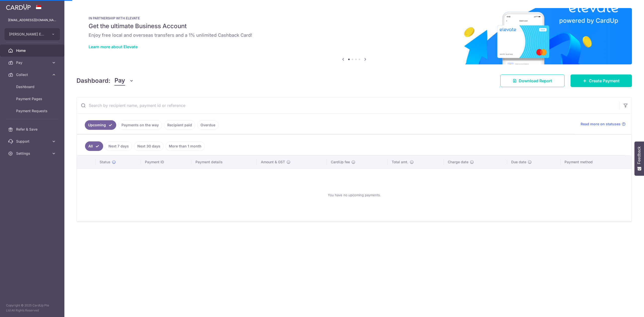 Image resolution: width=644 pixels, height=317 pixels. What do you see at coordinates (100, 125) in the screenshot?
I see `a: Upcoming` at bounding box center [100, 125].